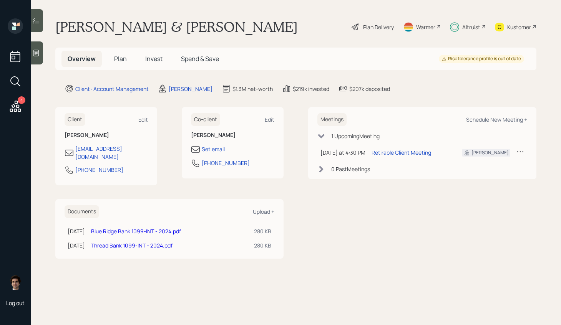 The width and height of the screenshot is (561, 325). Describe the element at coordinates (206, 119) in the screenshot. I see `h6: Co-client` at that location.